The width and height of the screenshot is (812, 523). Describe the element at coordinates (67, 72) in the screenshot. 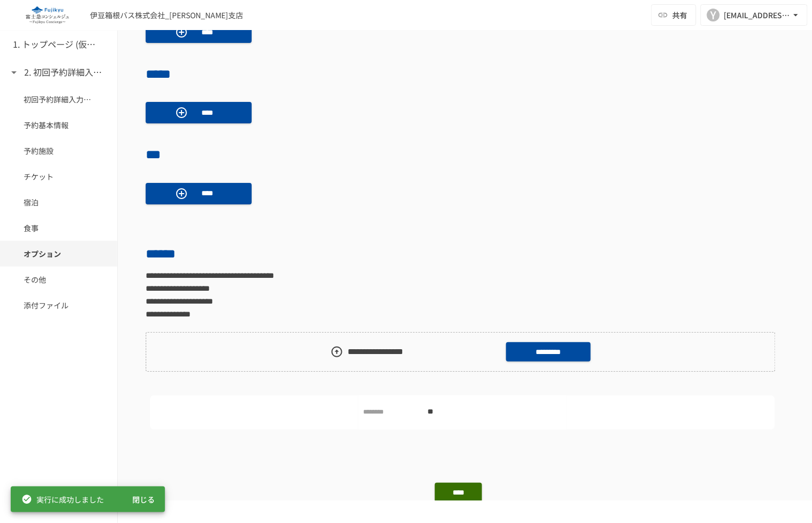

I see `h6: 2. 初回予約詳細入力ページ` at that location.